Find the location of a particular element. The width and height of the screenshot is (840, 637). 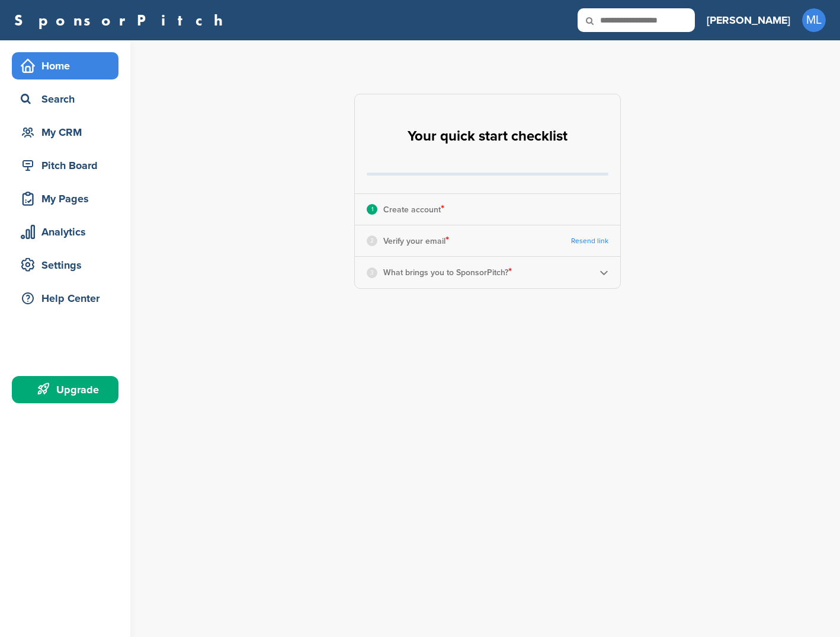

p: Verify your email is located at coordinates (417, 240).